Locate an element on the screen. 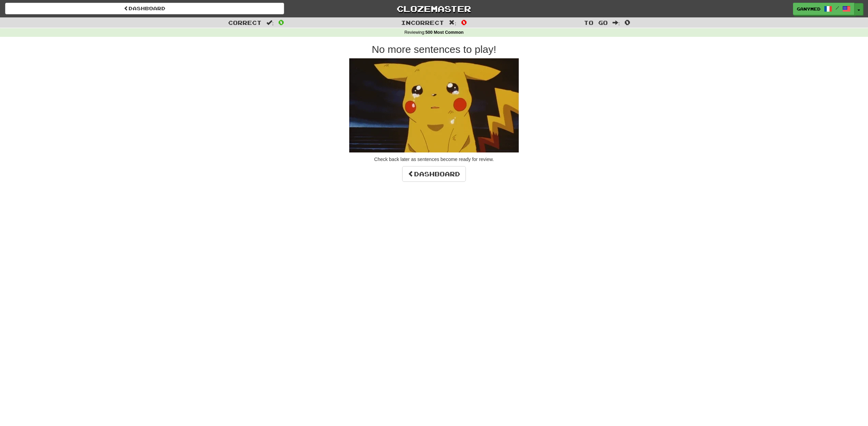 This screenshot has width=868, height=426. a: Clozemaster is located at coordinates (434, 8).